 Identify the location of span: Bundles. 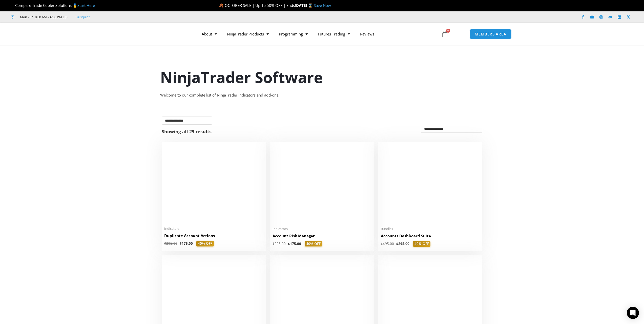
(430, 229).